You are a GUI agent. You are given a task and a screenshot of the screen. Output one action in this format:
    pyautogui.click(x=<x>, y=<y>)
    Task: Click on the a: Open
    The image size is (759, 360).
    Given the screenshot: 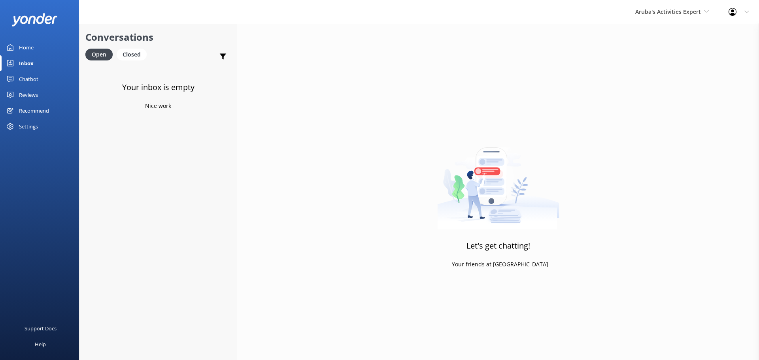 What is the action you would take?
    pyautogui.click(x=101, y=54)
    